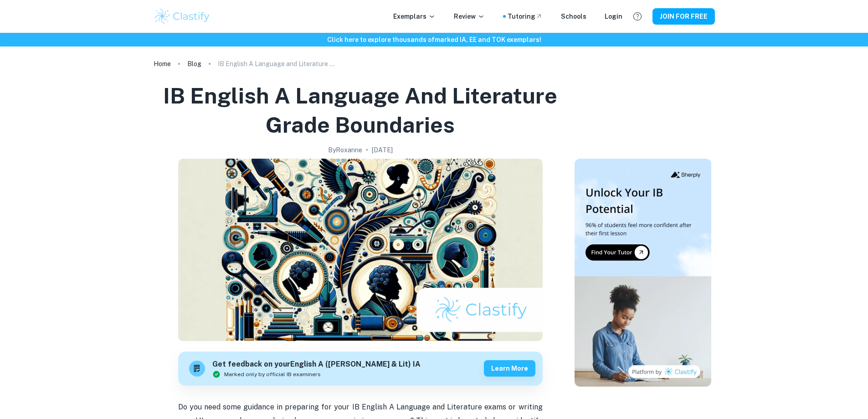 This screenshot has width=868, height=419. I want to click on h2: By Roxanne, so click(345, 150).